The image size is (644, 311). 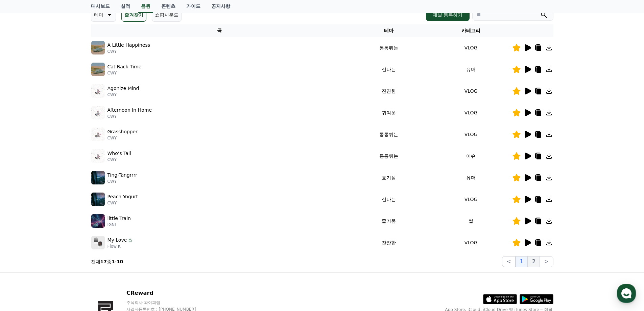 I want to click on p: 전체 중 -, so click(x=107, y=261).